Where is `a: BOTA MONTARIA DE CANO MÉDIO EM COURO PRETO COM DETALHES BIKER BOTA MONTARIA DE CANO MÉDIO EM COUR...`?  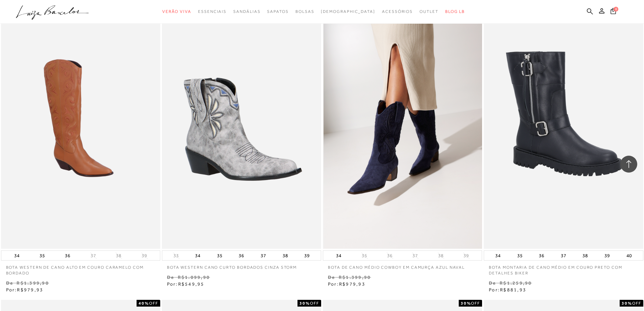
a: BOTA MONTARIA DE CANO MÉDIO EM COURO PRETO COM DETALHES BIKER BOTA MONTARIA DE CANO MÉDIO EM COUR... is located at coordinates (564, 129).